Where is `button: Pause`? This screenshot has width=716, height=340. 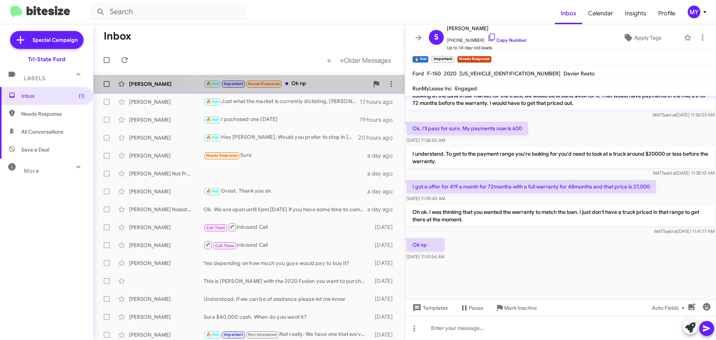
button: Pause is located at coordinates (471, 308).